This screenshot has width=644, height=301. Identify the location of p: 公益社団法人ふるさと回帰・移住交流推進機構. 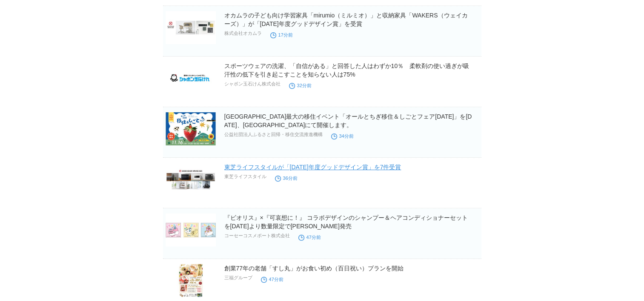
(273, 134).